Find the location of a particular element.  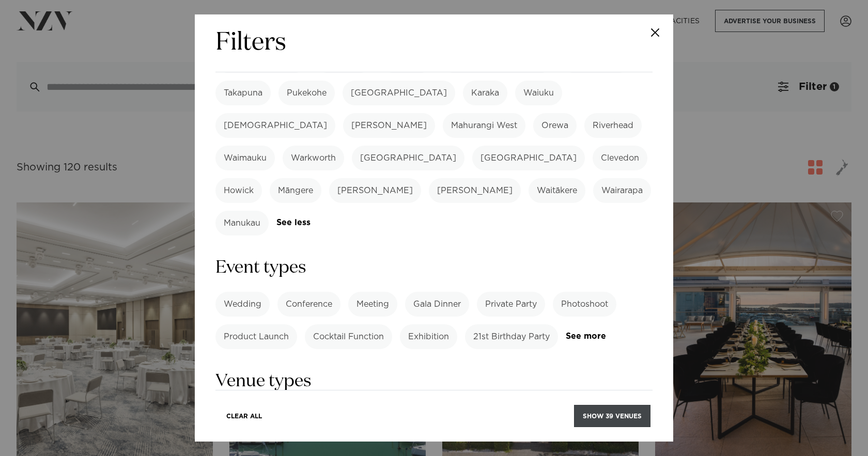

label: Private Party is located at coordinates (511, 304).